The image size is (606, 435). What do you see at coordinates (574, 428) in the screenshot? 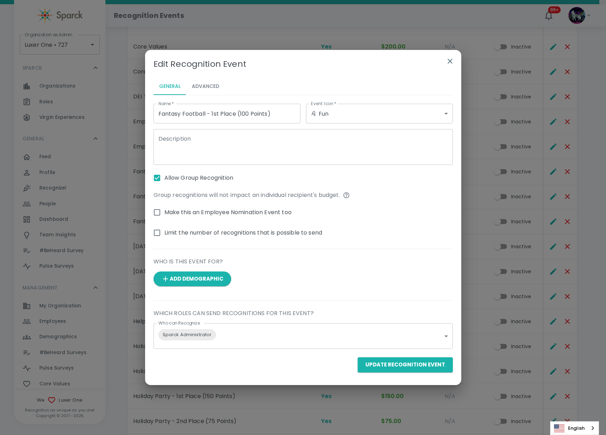
I see `div: Language` at bounding box center [574, 428].